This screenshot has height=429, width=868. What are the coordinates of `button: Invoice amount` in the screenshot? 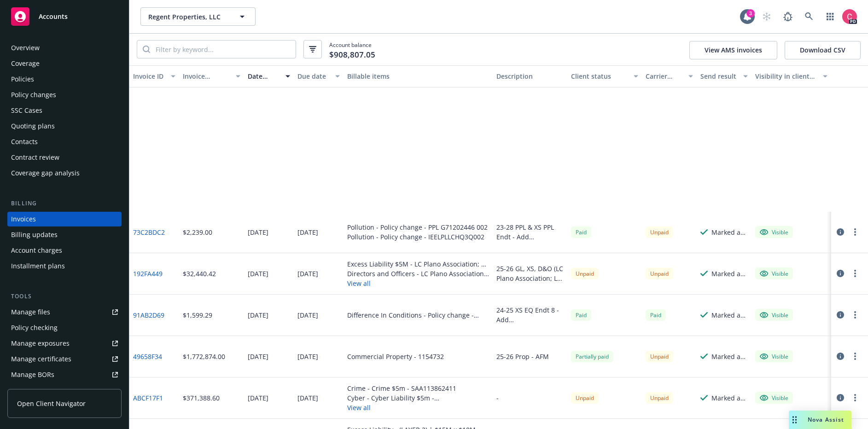 It's located at (211, 76).